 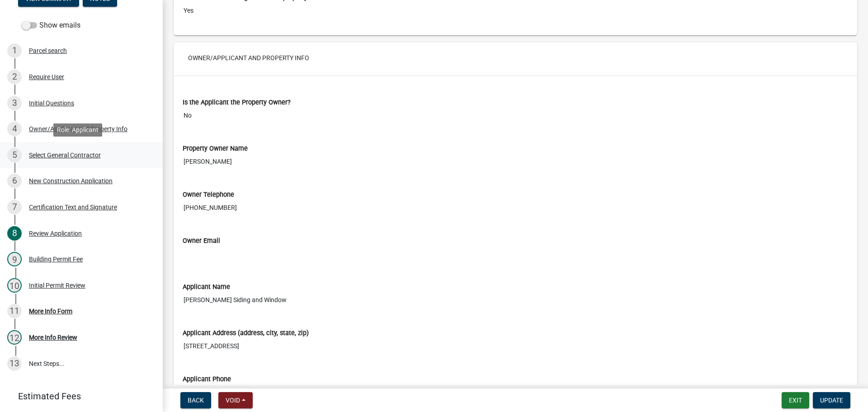 I want to click on div: 6, so click(x=15, y=181).